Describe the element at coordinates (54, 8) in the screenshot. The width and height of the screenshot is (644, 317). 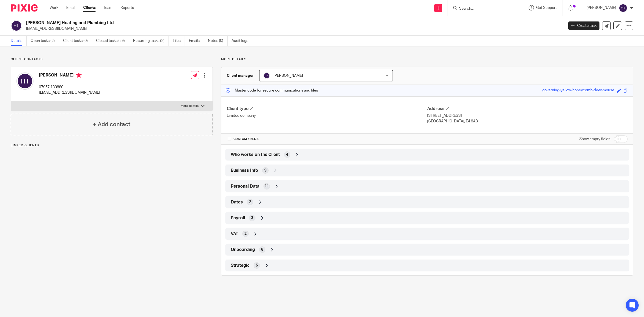
I see `a: Work` at that location.